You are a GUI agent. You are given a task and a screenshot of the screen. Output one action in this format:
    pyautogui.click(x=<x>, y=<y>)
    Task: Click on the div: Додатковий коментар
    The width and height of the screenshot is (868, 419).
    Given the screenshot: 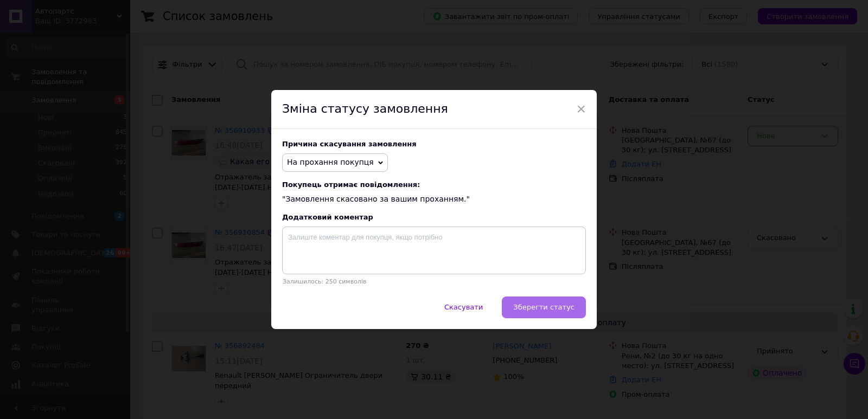 What is the action you would take?
    pyautogui.click(x=434, y=217)
    